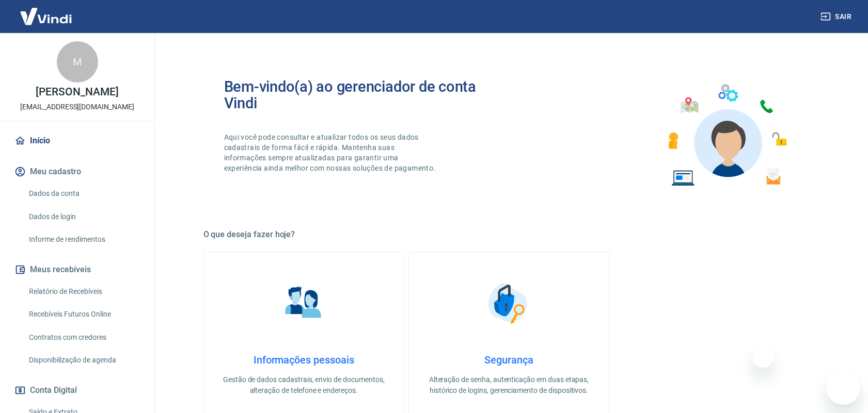 The height and width of the screenshot is (413, 868). I want to click on a: Informe de rendimentos, so click(83, 239).